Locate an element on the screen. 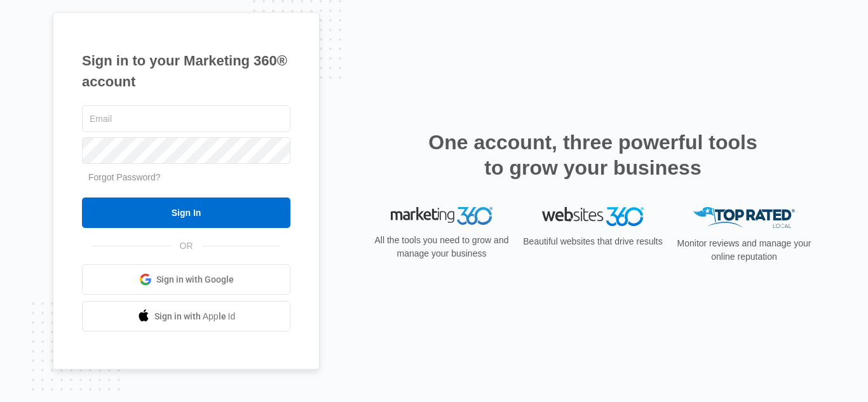 This screenshot has width=868, height=402. input: Sign In is located at coordinates (186, 213).